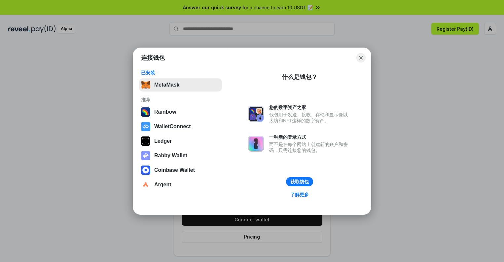 The width and height of the screenshot is (504, 262). Describe the element at coordinates (180, 170) in the screenshot. I see `button: Coinbase Wallet` at that location.